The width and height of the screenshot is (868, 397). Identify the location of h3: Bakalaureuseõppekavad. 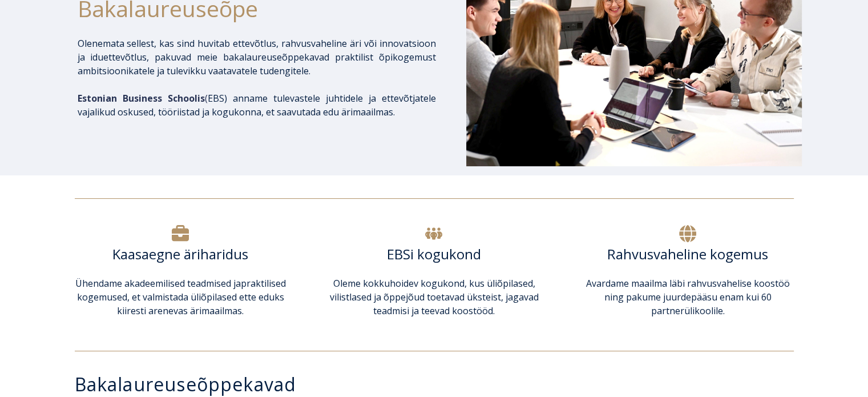
(440, 384).